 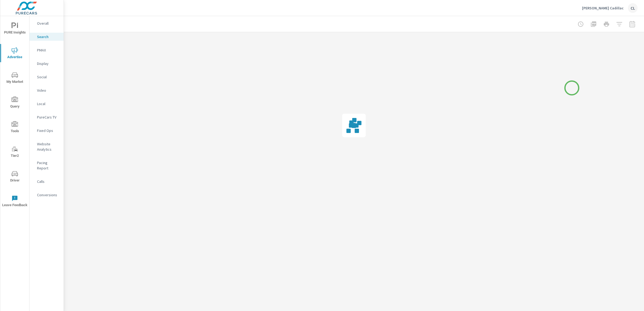 What do you see at coordinates (48, 23) in the screenshot?
I see `p: Overall` at bounding box center [48, 23].